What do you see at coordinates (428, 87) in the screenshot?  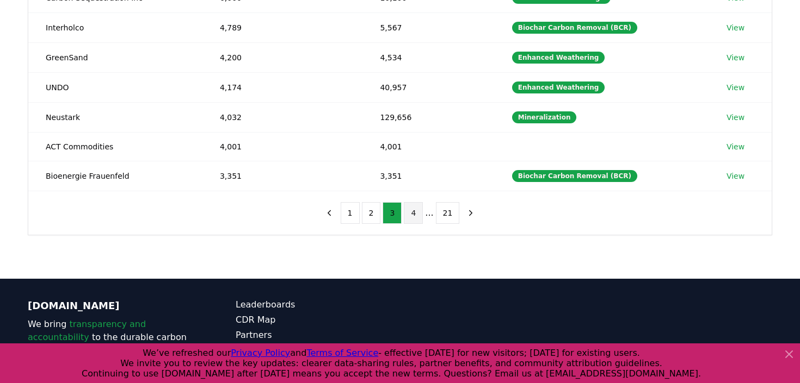 I see `td: 40,957` at bounding box center [428, 87].